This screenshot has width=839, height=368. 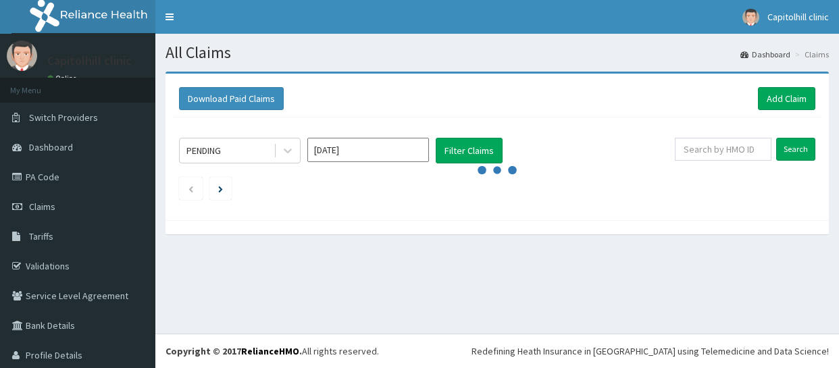 What do you see at coordinates (497, 170) in the screenshot?
I see `svg: audio-loading` at bounding box center [497, 170].